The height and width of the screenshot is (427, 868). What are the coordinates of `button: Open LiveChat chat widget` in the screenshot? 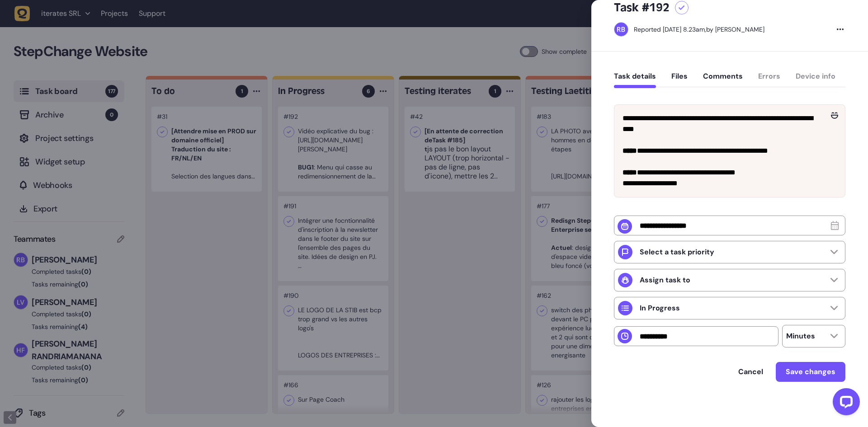 It's located at (21, 18).